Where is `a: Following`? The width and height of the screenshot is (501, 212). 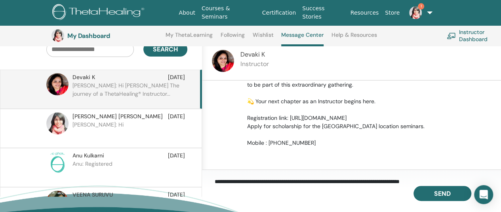 a: Following is located at coordinates (233, 38).